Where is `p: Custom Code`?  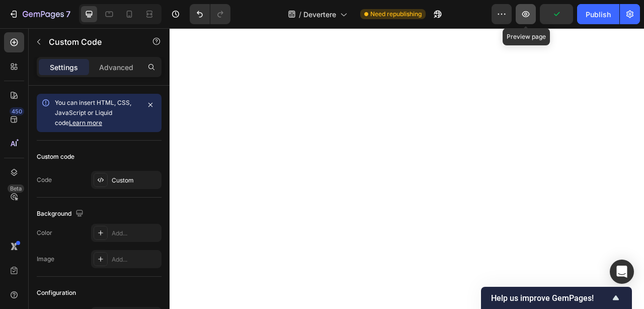
p: Custom Code is located at coordinates (92, 42).